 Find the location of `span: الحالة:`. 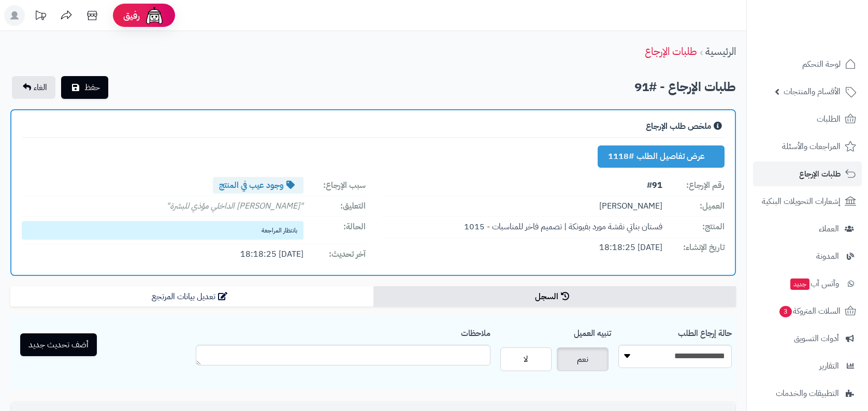

span: الحالة: is located at coordinates (335, 230).